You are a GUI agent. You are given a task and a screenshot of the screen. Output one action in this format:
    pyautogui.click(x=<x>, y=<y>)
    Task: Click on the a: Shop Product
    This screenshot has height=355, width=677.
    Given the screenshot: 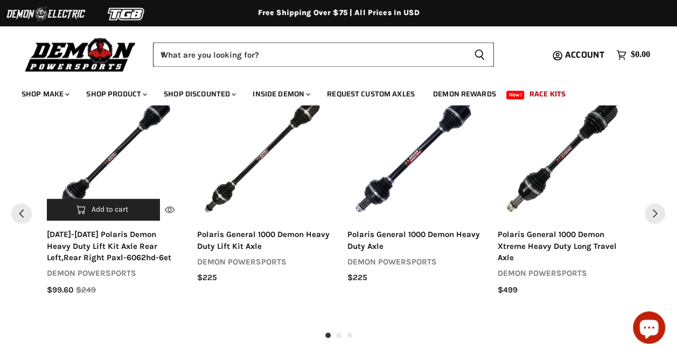 What is the action you would take?
    pyautogui.click(x=116, y=94)
    